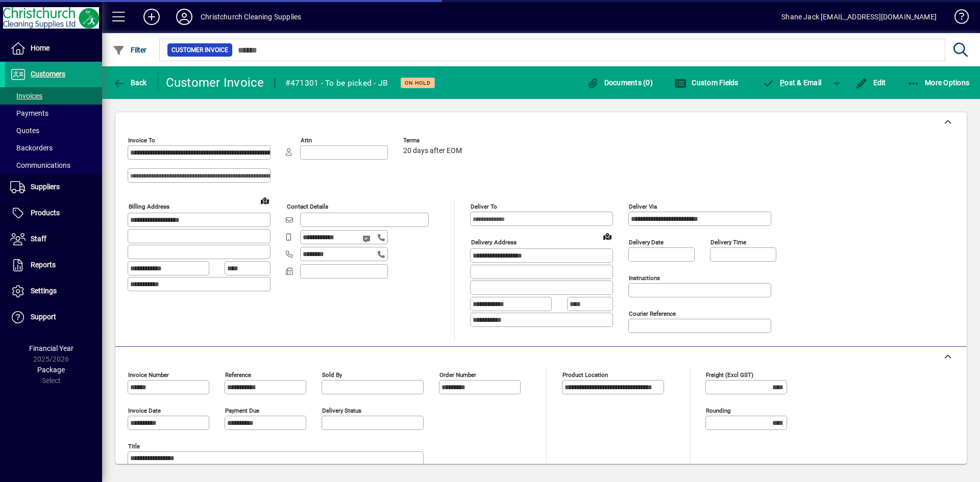 The width and height of the screenshot is (980, 482). I want to click on button: Custom Fields, so click(706, 83).